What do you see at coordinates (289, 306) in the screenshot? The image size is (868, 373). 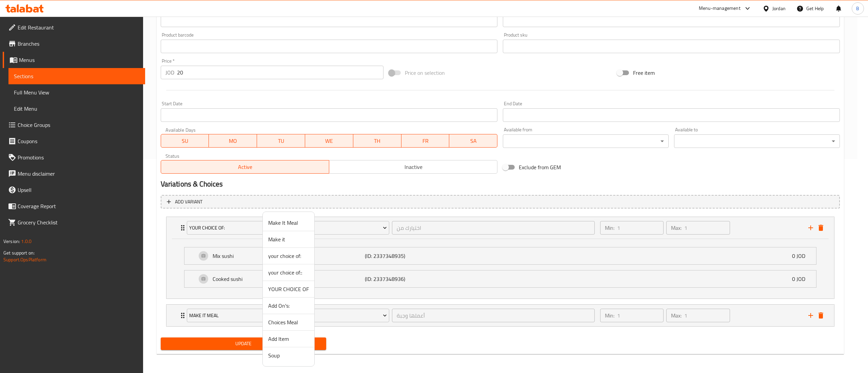 I see `span: Add On's:` at bounding box center [289, 306].